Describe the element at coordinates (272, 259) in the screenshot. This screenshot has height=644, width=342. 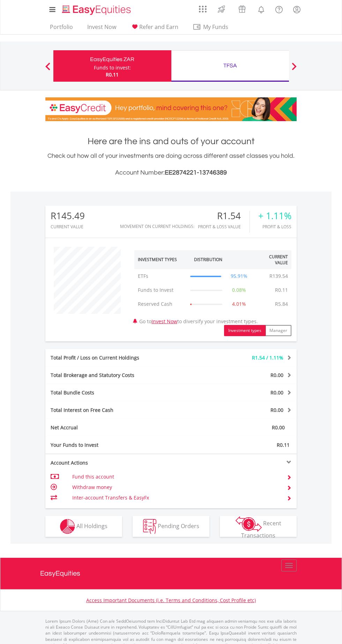
I see `th: Current Value` at that location.